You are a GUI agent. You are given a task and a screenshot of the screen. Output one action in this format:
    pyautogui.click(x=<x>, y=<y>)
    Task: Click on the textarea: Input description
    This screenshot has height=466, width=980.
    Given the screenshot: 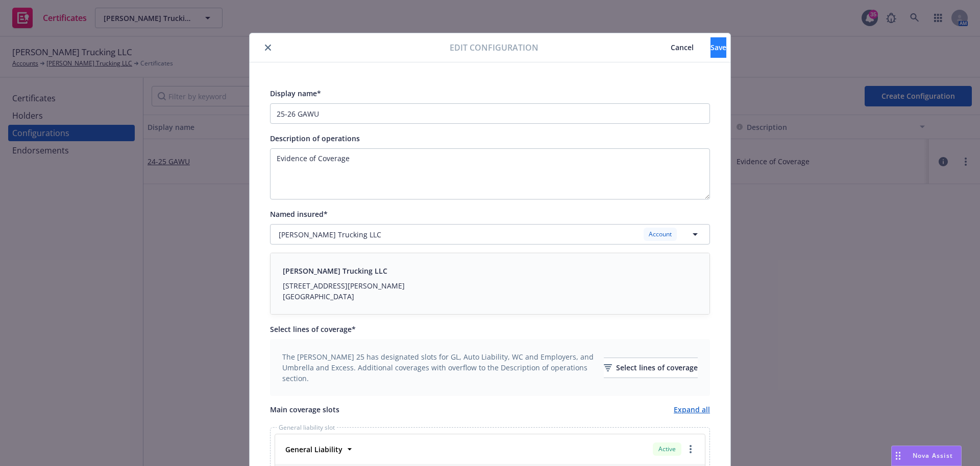 What is the action you would take?
    pyautogui.click(x=490, y=174)
    